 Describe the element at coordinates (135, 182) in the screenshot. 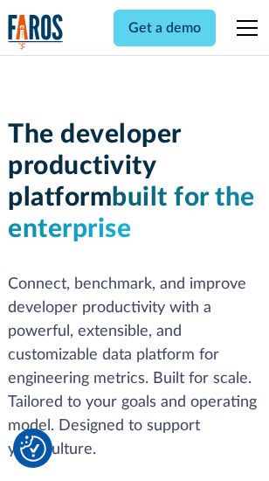

I see `h1: The developer productivity platform` at that location.